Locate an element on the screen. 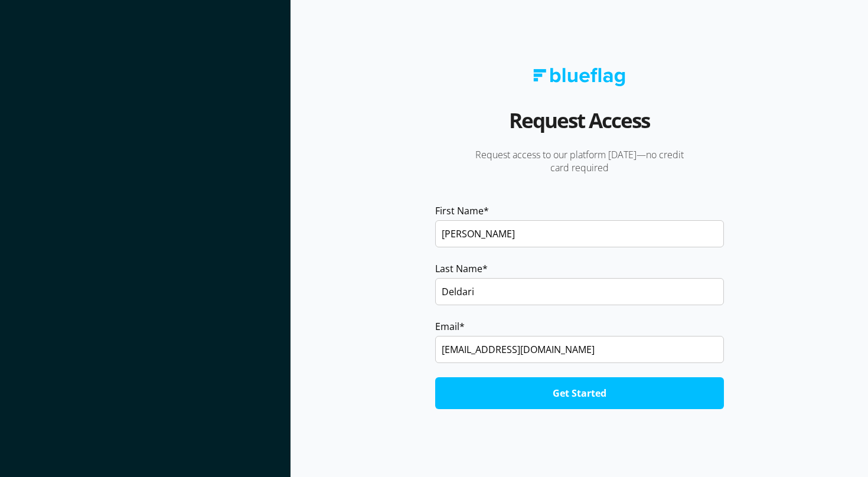 This screenshot has height=477, width=868. span: First Name is located at coordinates (460, 211).